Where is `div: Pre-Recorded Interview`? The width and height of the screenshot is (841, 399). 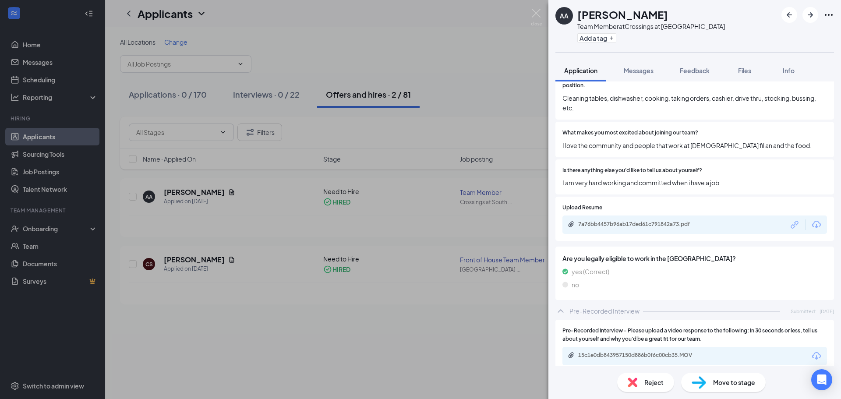 div: Pre-Recorded Interview is located at coordinates (604, 311).